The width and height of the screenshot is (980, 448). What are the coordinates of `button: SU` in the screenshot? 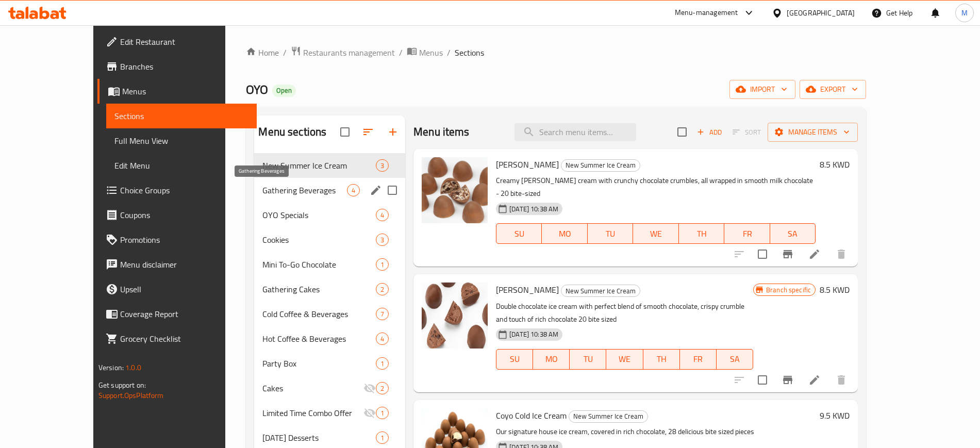 It's located at (519, 234).